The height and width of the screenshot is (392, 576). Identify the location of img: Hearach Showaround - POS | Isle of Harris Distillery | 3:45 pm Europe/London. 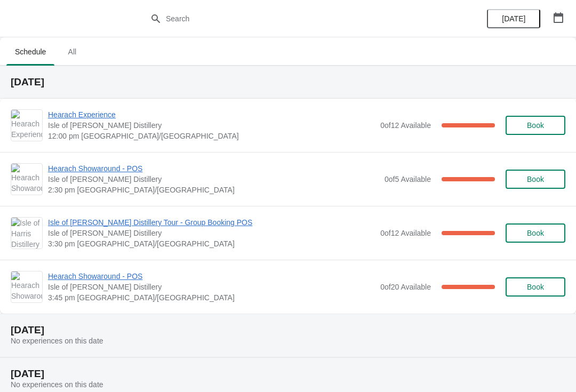
(27, 286).